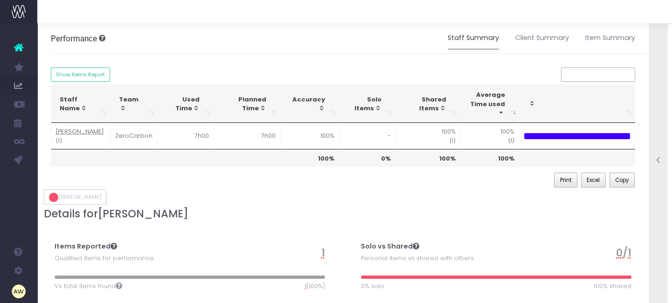 This screenshot has height=303, width=672. I want to click on span: Qualified items for performance, so click(104, 259).